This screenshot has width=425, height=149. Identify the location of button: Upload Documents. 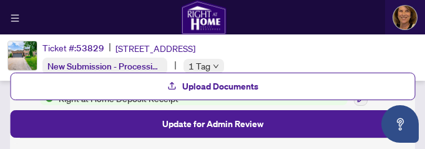
(212, 86).